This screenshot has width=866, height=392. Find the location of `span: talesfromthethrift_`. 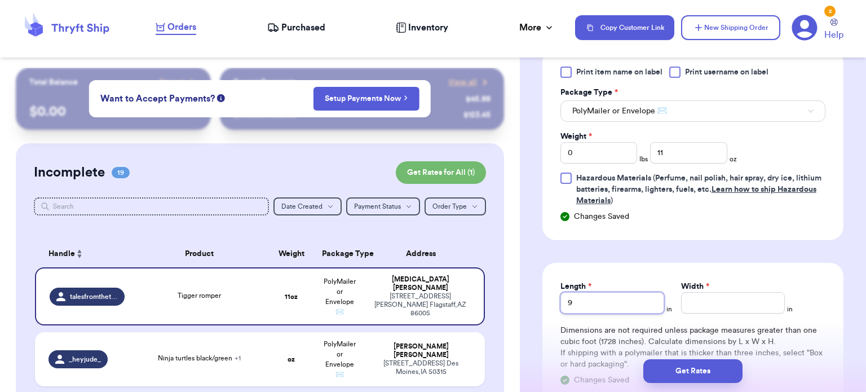

span: talesfromthethrift_ is located at coordinates (94, 296).